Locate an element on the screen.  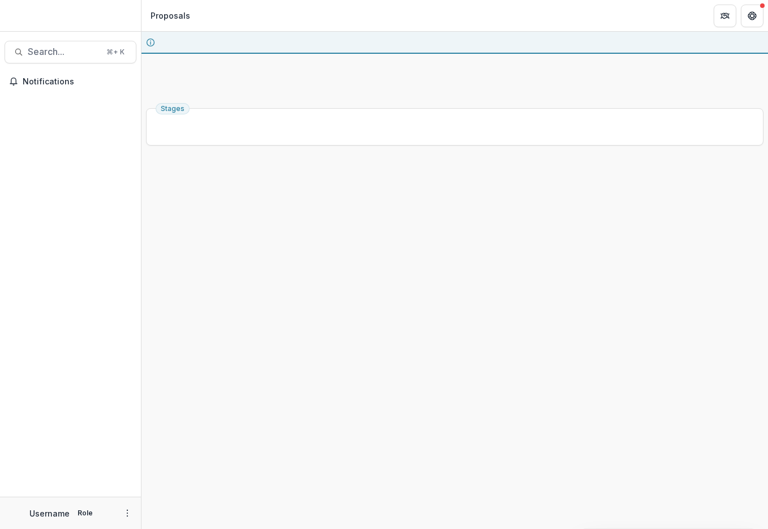
button: More is located at coordinates (127, 513).